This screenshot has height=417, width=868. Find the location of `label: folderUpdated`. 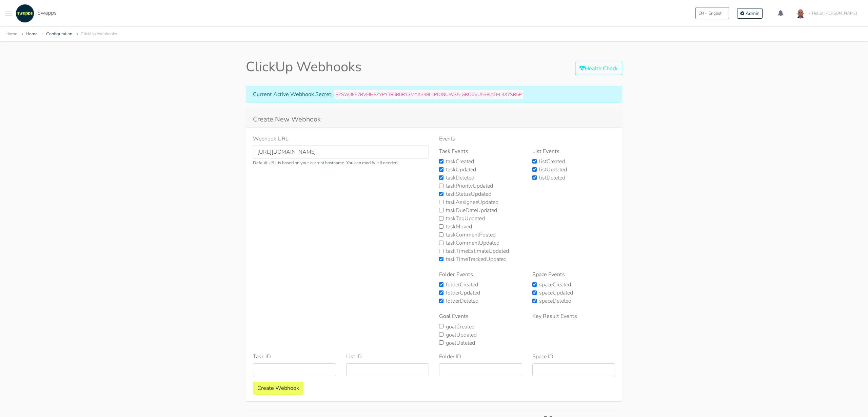

label: folderUpdated is located at coordinates (463, 293).